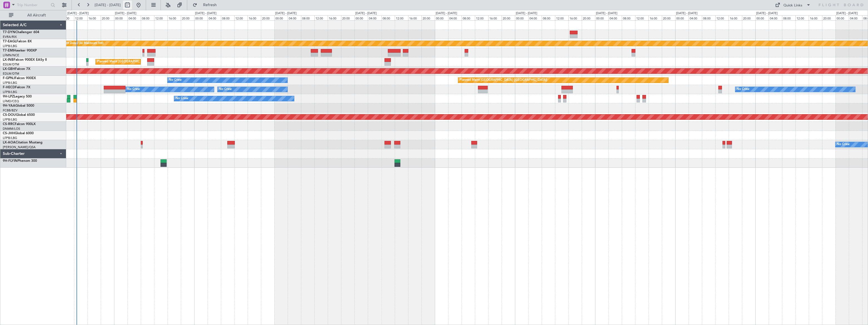 This screenshot has height=325, width=868. What do you see at coordinates (11, 55) in the screenshot?
I see `a: LFMN/NCE` at bounding box center [11, 55].